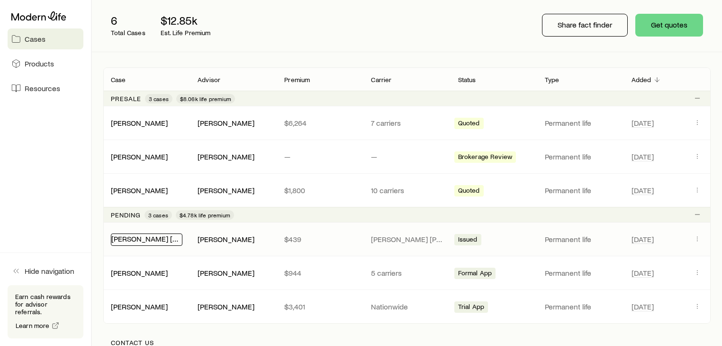 The width and height of the screenshot is (722, 346). I want to click on div: Earn cash rewards for advisor referrals.Learn more, so click(46, 311).